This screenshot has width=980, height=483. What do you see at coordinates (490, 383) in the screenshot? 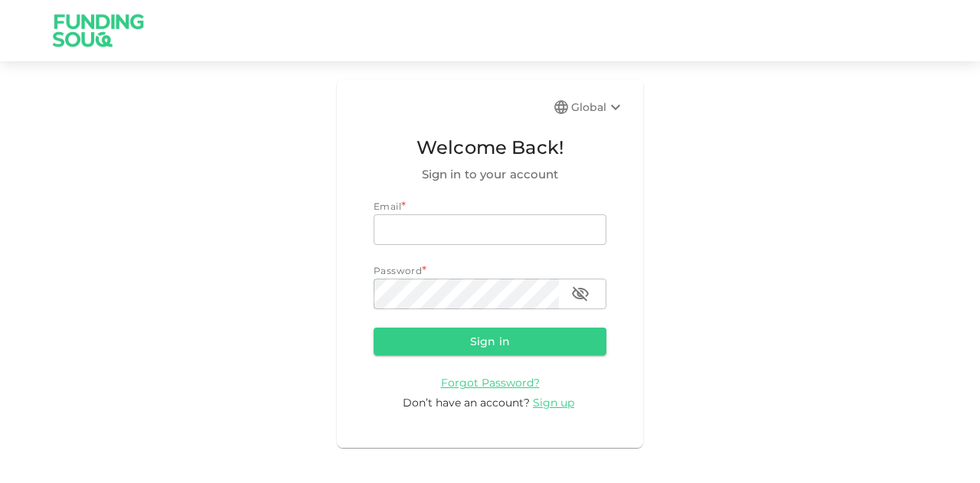
I see `span: Forgot Password?` at bounding box center [490, 383].